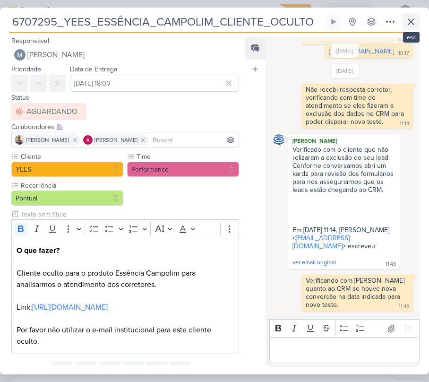  What do you see at coordinates (94, 69) in the screenshot?
I see `label: Data de Entrega` at bounding box center [94, 69].